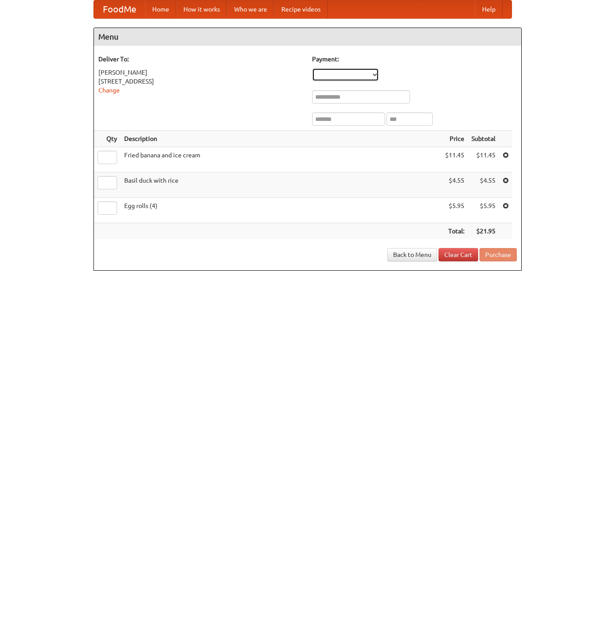 This screenshot has width=605, height=629. Describe the element at coordinates (301, 9) in the screenshot. I see `a: Recipe videos` at that location.